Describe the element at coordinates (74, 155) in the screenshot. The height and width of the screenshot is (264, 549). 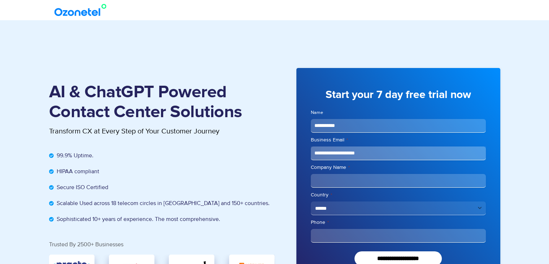
I see `span: 99.9% Uptime.` at that location.